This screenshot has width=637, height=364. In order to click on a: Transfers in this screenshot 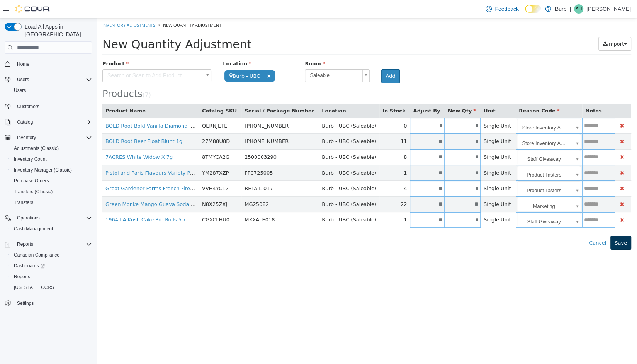, I will do `click(24, 203)`.